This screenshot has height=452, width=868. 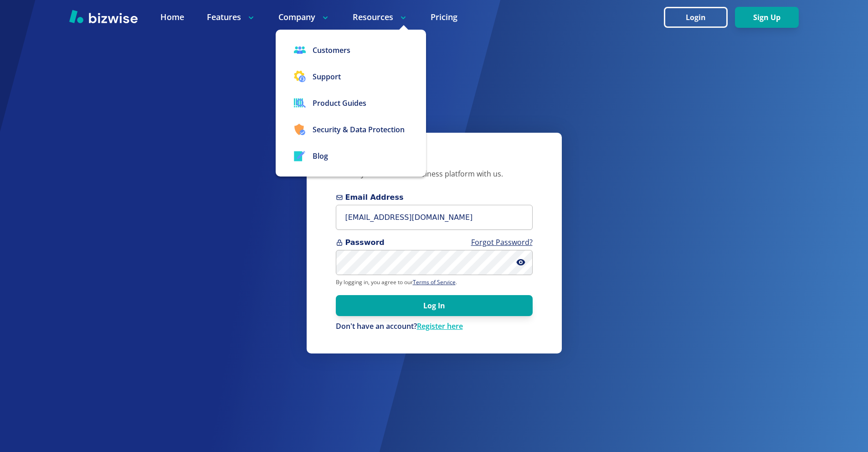 I want to click on a: Register here, so click(x=439, y=326).